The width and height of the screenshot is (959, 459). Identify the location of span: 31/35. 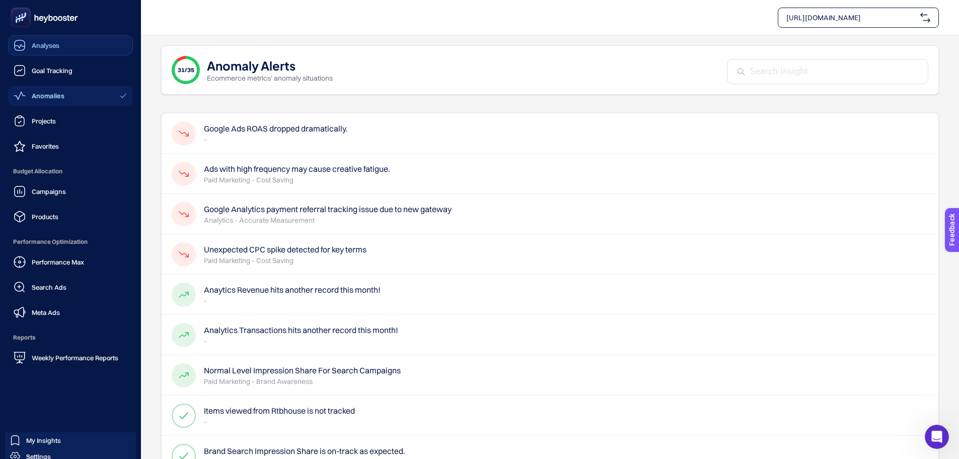
(186, 70).